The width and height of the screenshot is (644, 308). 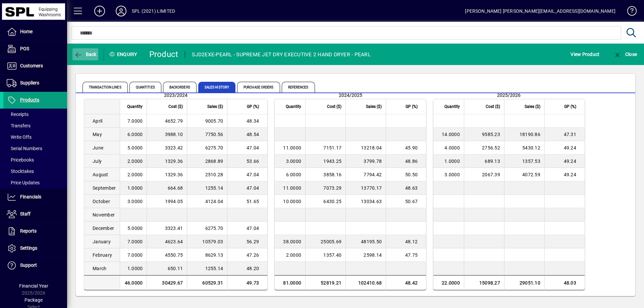 I want to click on td: 48.03, so click(x=564, y=283).